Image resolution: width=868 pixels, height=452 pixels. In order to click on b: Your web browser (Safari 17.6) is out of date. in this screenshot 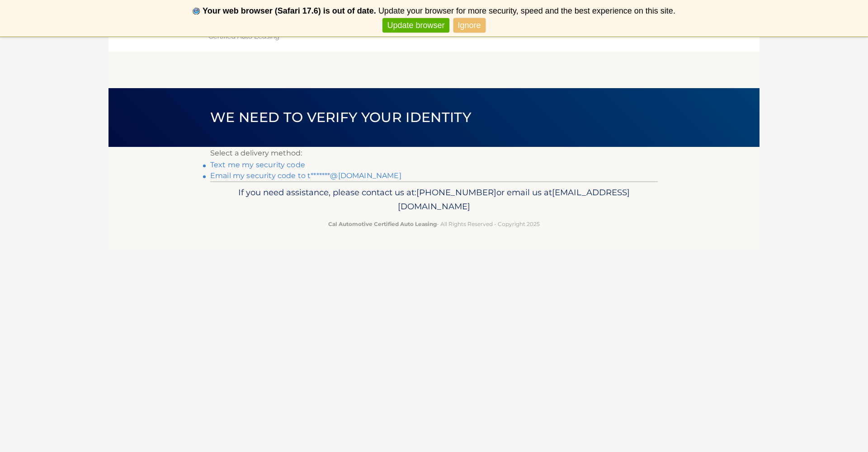, I will do `click(290, 11)`.